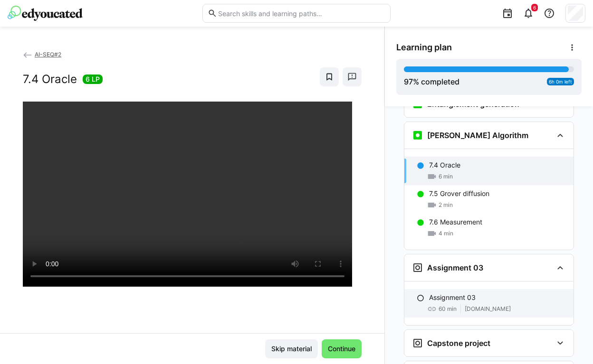 This screenshot has width=593, height=364. What do you see at coordinates (341, 348) in the screenshot?
I see `span: Continue` at bounding box center [341, 348].